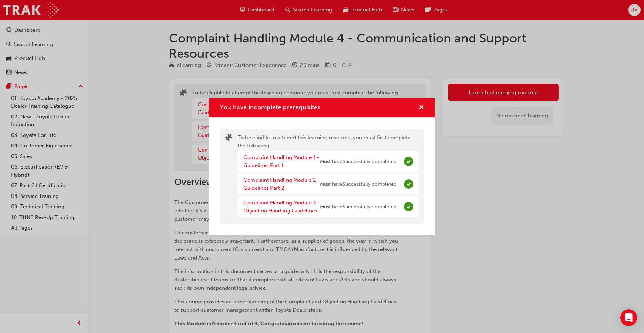 This screenshot has width=644, height=333. Describe the element at coordinates (421, 108) in the screenshot. I see `span: cross-icon` at that location.